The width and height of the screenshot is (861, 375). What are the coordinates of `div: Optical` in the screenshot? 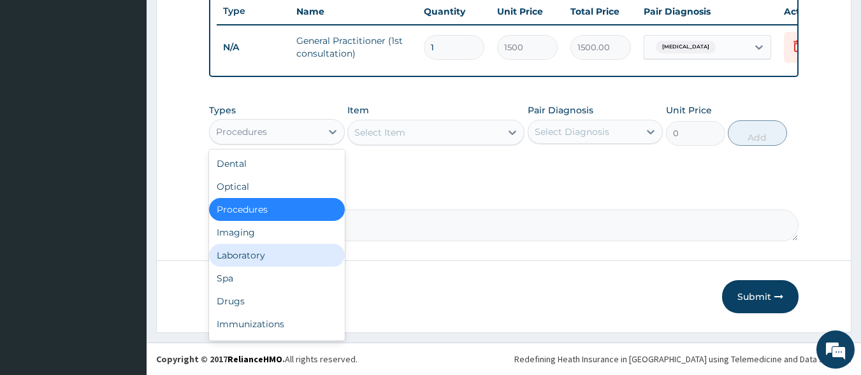 It's located at (277, 187).